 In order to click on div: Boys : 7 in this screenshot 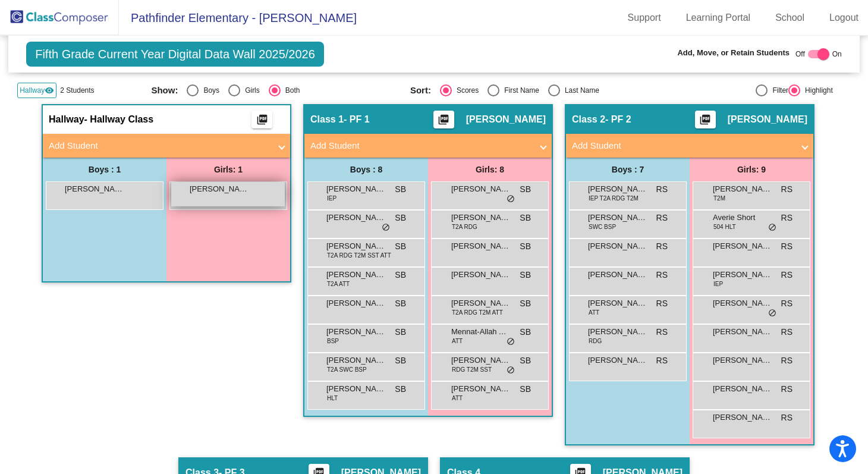, I will do `click(628, 169)`.